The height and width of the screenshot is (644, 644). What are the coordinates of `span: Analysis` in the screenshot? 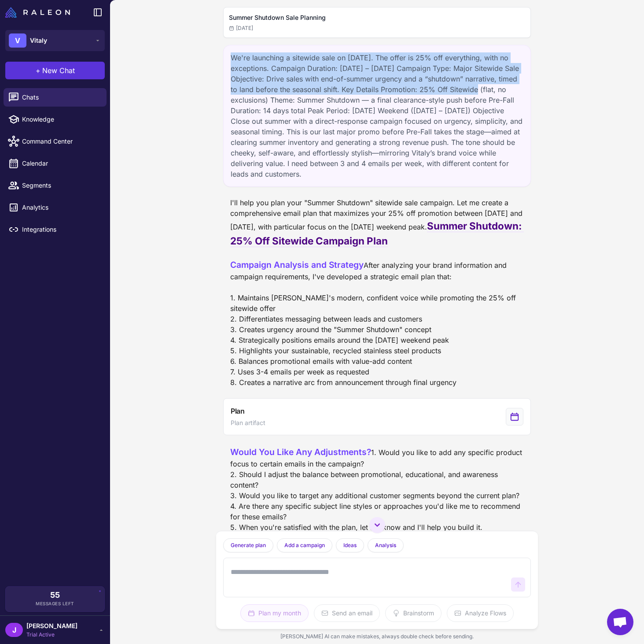 It's located at (386, 545).